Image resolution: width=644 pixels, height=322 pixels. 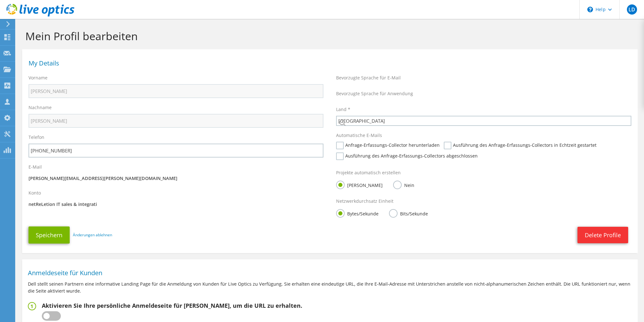 I want to click on label: Konto, so click(x=34, y=193).